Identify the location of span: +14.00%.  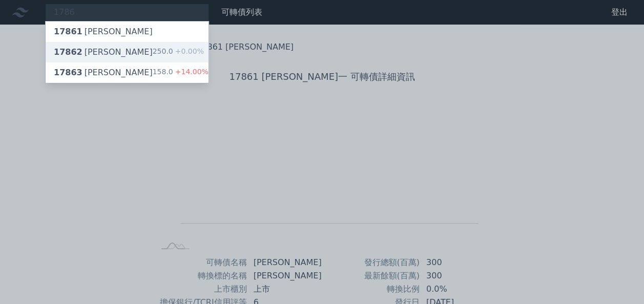
(190, 72).